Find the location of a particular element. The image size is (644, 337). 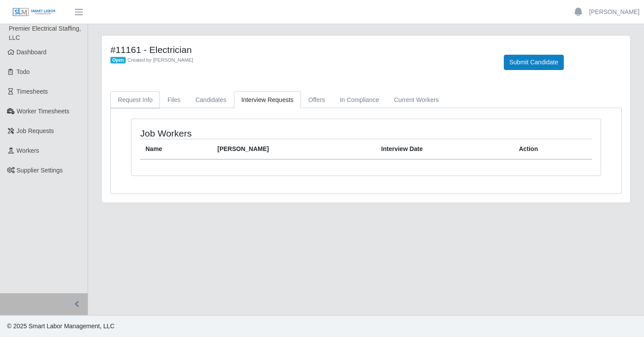

span: Job Requests is located at coordinates (36, 131).